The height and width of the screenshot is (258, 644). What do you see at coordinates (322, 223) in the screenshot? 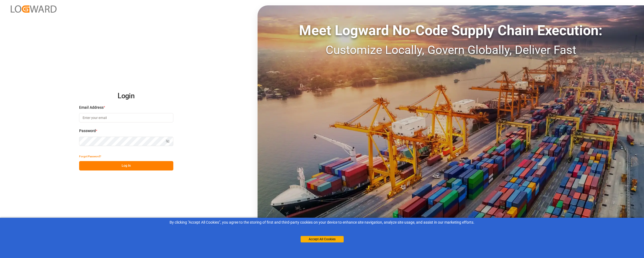
I see `div: By clicking "Accept All Cookies”, you agree to the storing of first and third-party cookies on yo...` at bounding box center [322, 223].